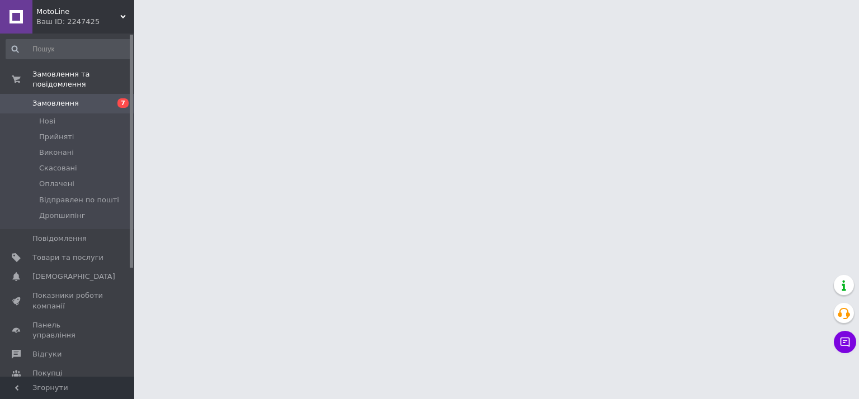 This screenshot has width=859, height=399. Describe the element at coordinates (68, 258) in the screenshot. I see `span: Товари та послуги` at that location.